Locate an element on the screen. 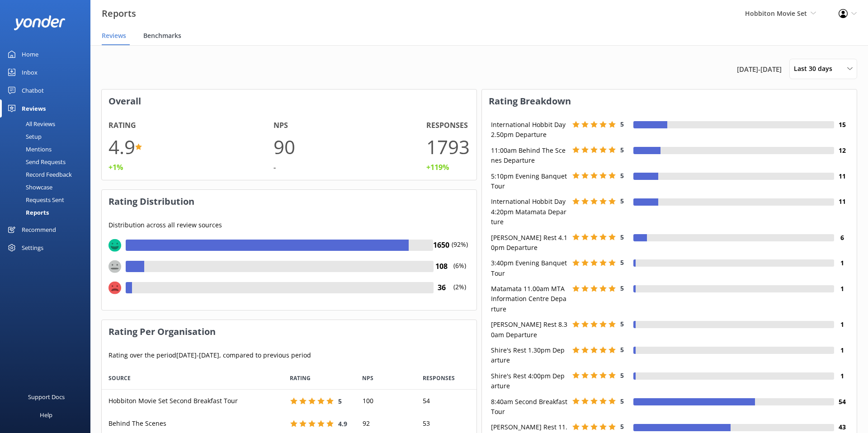  a: Mentions is located at coordinates (48, 149).